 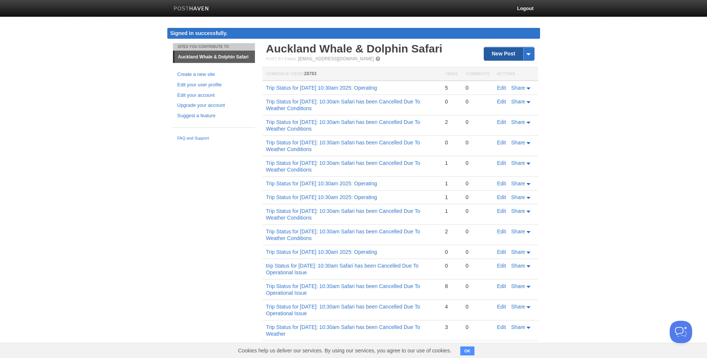 I want to click on th: Actions, so click(x=516, y=74).